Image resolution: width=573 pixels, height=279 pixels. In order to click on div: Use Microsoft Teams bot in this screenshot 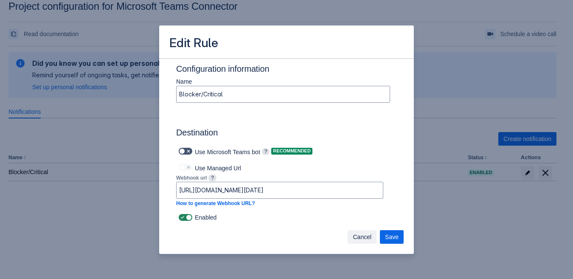, I will do `click(218, 151)`.